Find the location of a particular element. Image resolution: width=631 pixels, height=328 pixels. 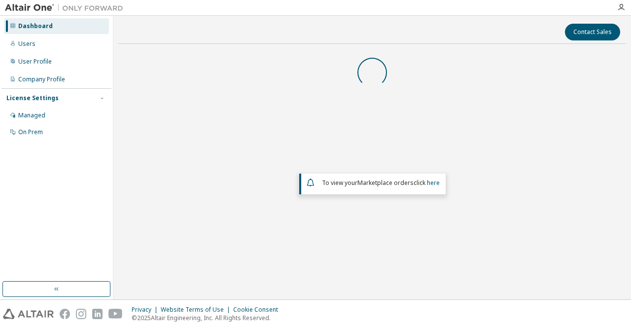

img: youtube.svg is located at coordinates (115, 314).